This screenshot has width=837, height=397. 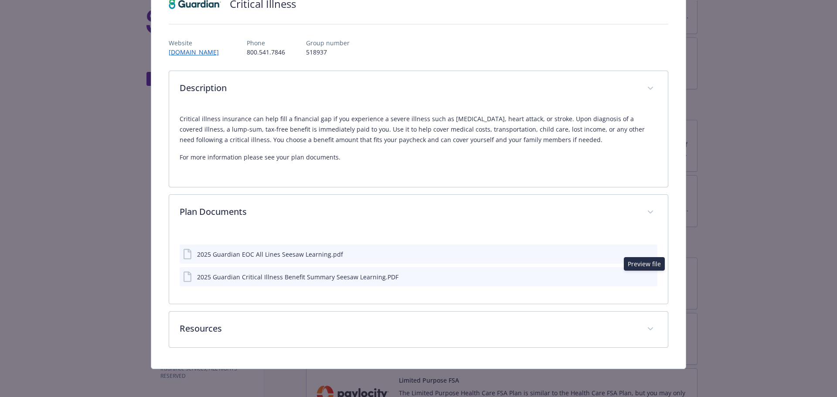 I want to click on div: Resources, so click(x=418, y=330).